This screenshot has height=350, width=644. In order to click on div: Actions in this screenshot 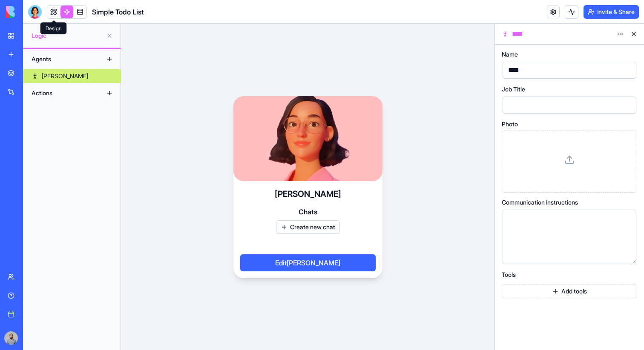, I will do `click(61, 93)`.